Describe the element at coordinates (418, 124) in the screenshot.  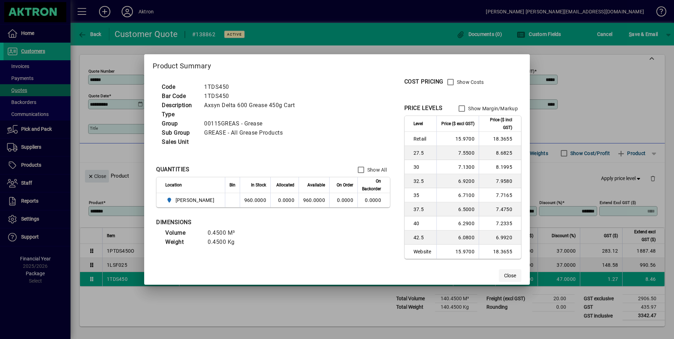
I see `span: Level` at that location.